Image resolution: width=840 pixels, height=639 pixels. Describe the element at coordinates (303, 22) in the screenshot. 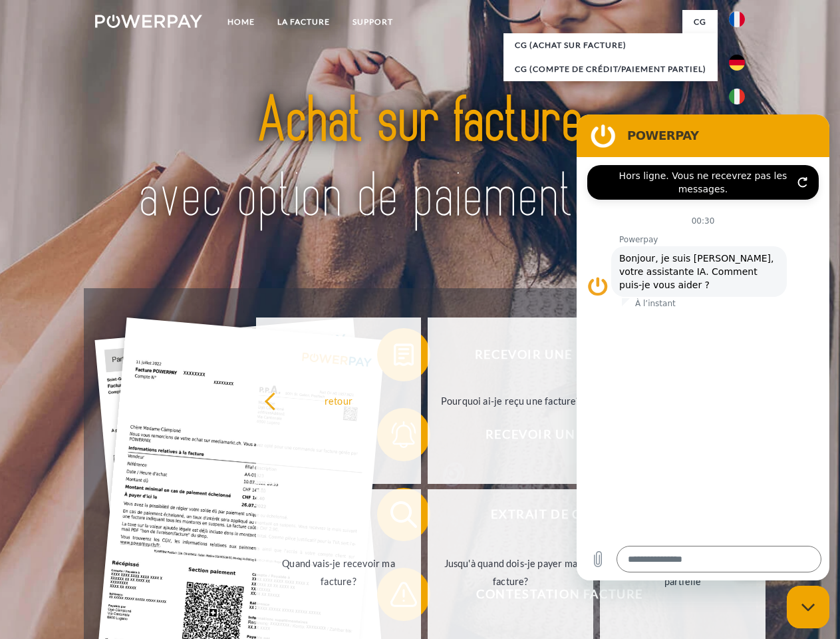

I see `a: LA FACTURE` at that location.